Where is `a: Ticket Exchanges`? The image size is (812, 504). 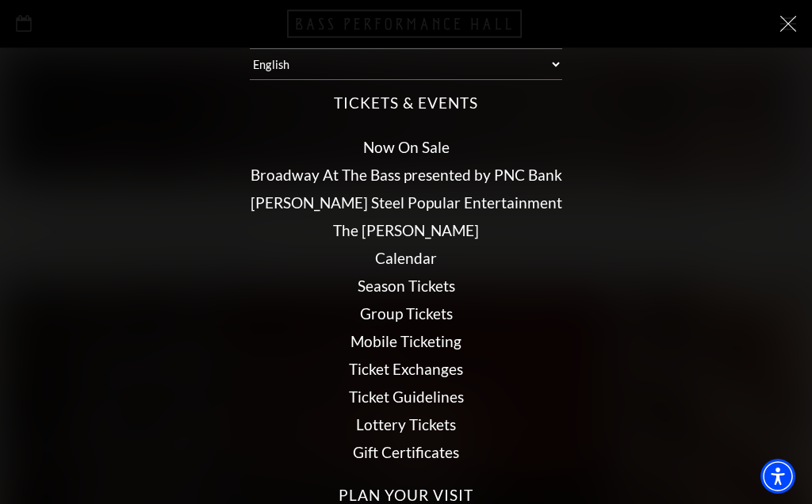 a: Ticket Exchanges is located at coordinates (406, 369).